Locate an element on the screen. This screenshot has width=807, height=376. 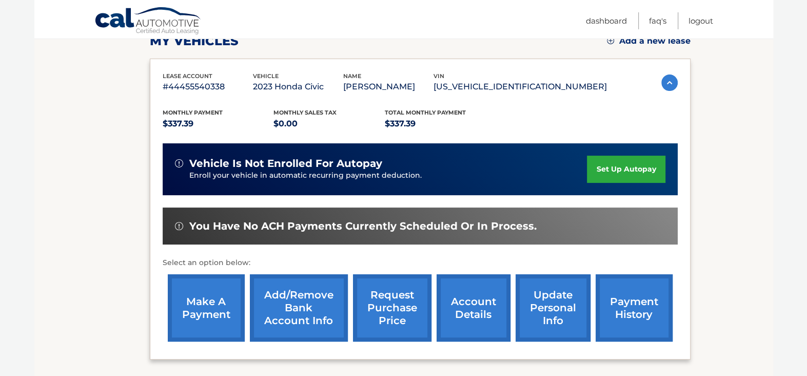
a: request purchase price is located at coordinates (392, 307).